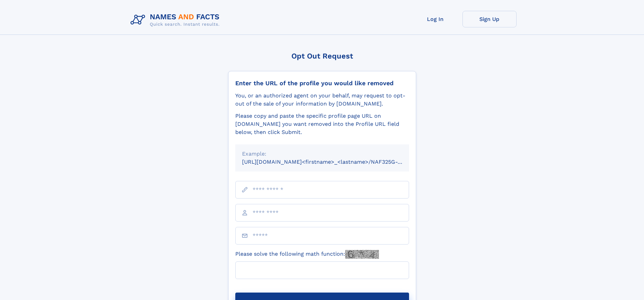 The image size is (644, 300). What do you see at coordinates (489, 19) in the screenshot?
I see `a: Sign Up` at bounding box center [489, 19].